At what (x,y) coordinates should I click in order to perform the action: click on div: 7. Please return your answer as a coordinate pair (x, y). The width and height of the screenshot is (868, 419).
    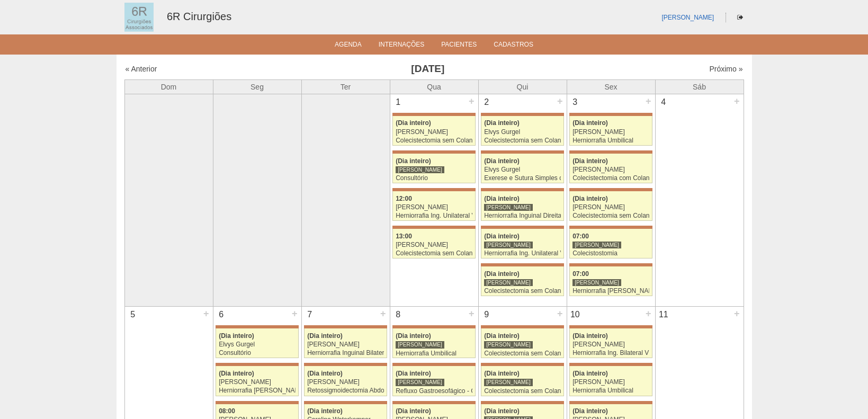
    Looking at the image, I should click on (310, 315).